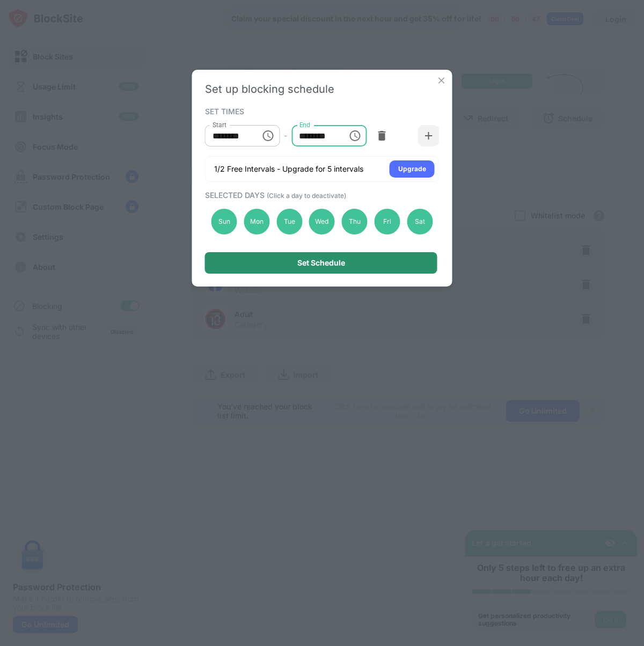 This screenshot has height=646, width=644. I want to click on div: SET TIMES, so click(321, 111).